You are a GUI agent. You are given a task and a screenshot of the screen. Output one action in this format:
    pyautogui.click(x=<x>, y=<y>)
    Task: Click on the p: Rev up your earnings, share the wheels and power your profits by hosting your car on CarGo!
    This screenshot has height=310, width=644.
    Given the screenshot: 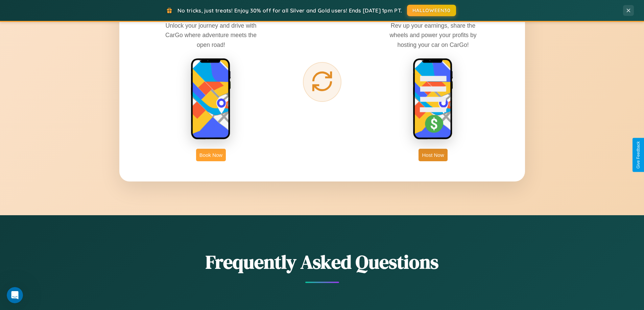 What is the action you would take?
    pyautogui.click(x=433, y=35)
    